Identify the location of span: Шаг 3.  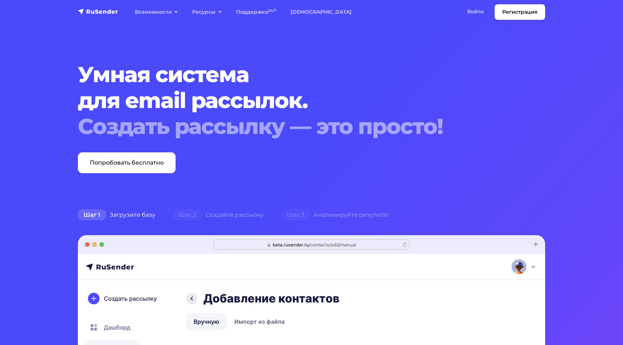
(295, 215).